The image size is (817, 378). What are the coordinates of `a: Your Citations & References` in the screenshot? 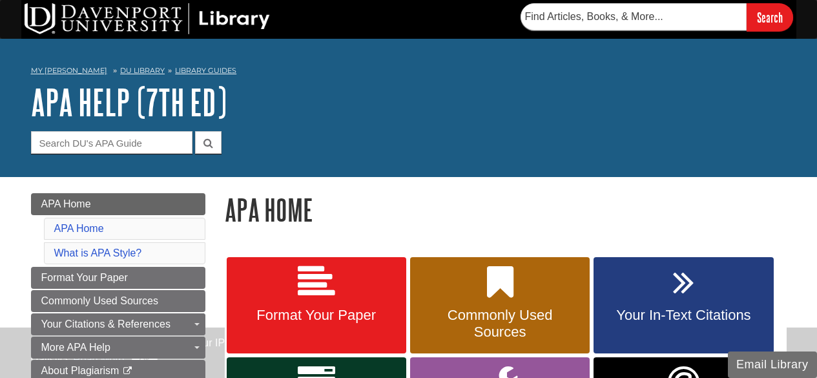 It's located at (118, 324).